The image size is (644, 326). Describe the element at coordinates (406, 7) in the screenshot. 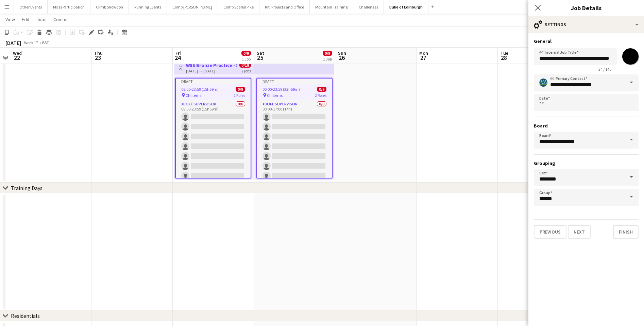

I see `button: Duke of Edinburgh` at that location.